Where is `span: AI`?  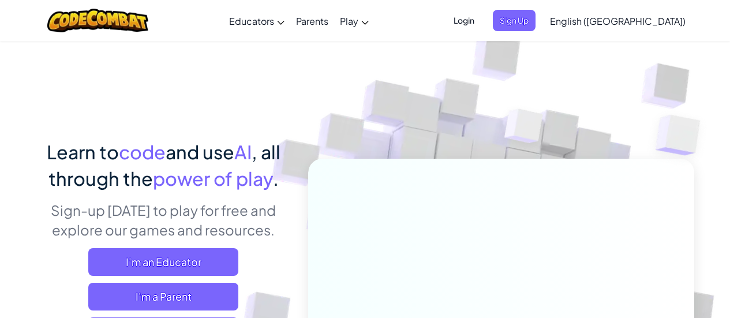 span: AI is located at coordinates (243, 152).